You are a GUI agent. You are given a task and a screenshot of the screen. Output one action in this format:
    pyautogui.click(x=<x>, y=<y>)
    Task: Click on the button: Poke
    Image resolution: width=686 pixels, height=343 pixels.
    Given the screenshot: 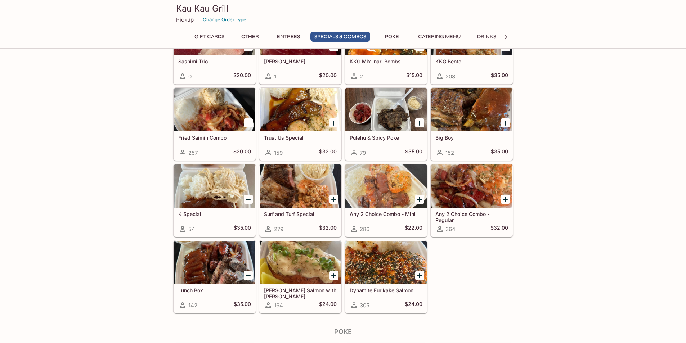 What is the action you would take?
    pyautogui.click(x=392, y=37)
    